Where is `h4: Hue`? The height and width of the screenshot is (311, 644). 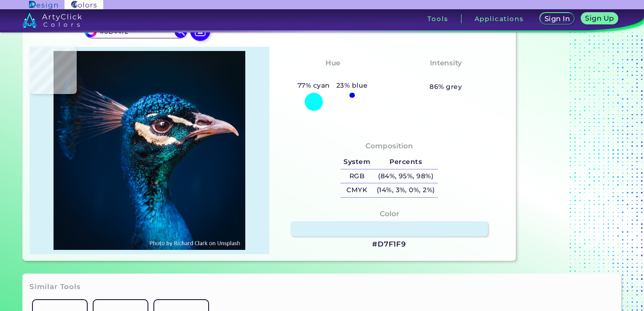
h4: Hue is located at coordinates (333, 63).